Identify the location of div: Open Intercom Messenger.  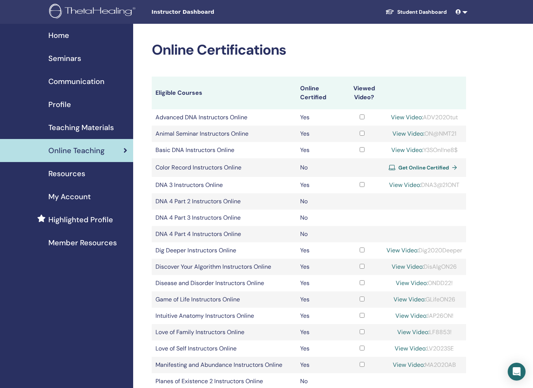
(517, 372).